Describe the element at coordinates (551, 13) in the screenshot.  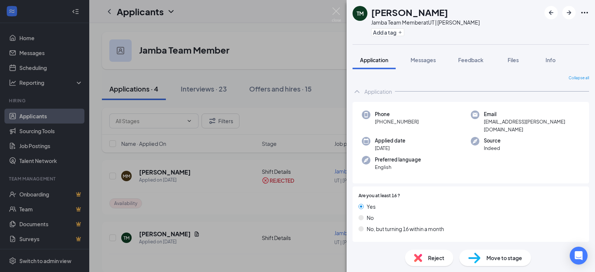
I see `button: ArrowLeftNew` at that location.